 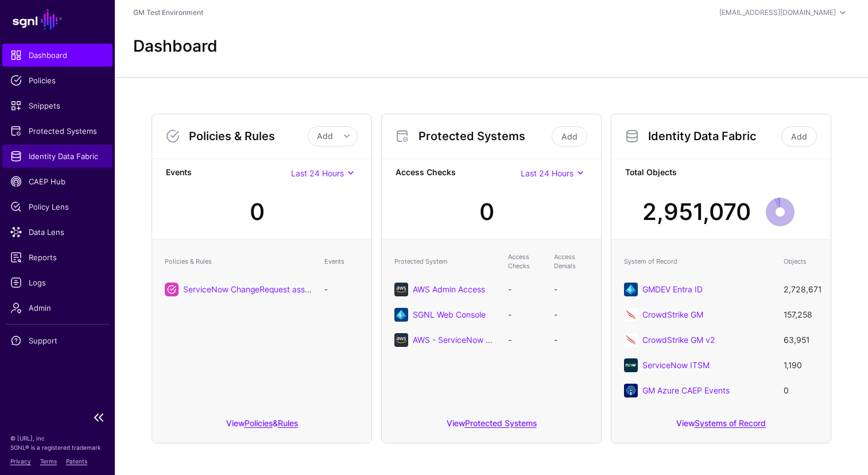 What do you see at coordinates (57, 340) in the screenshot?
I see `span: Support` at bounding box center [57, 340].